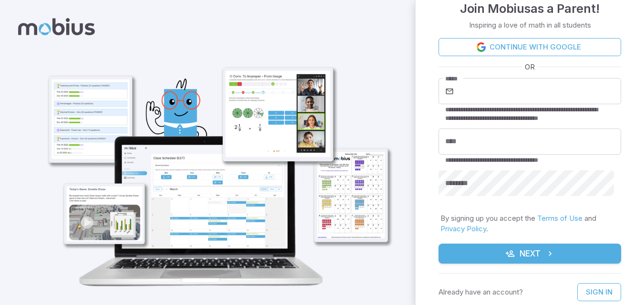 This screenshot has width=644, height=305. Describe the element at coordinates (480, 293) in the screenshot. I see `p: Already have an account?` at that location.